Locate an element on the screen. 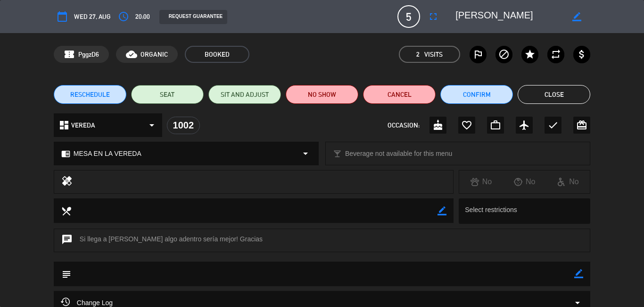 Image resolution: width=644 pixels, height=307 pixels. span: ORGANIC is located at coordinates (154, 54).